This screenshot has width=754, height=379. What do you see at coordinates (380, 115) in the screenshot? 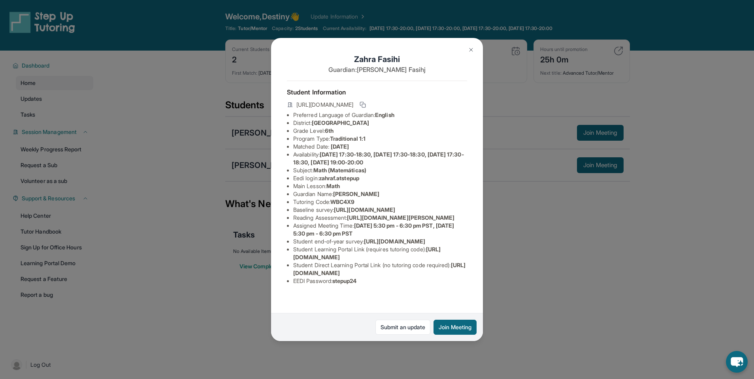
I see `li: Preferred Language of Guardian:` at bounding box center [380, 115].